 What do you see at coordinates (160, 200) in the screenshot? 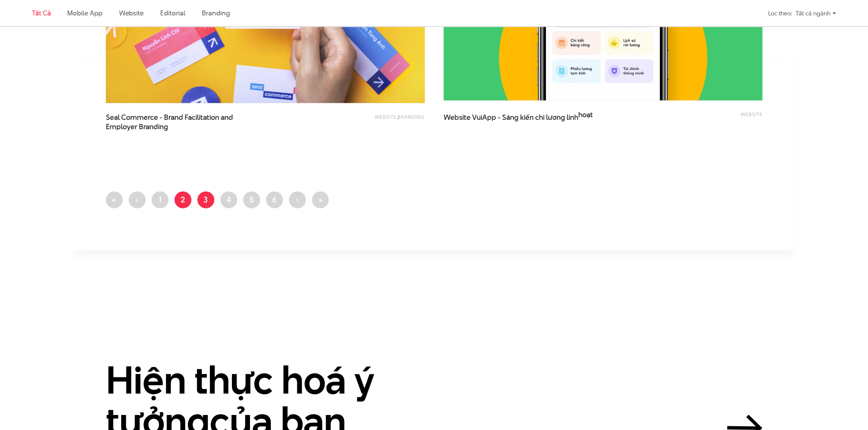
I see `a: 1` at bounding box center [160, 200].